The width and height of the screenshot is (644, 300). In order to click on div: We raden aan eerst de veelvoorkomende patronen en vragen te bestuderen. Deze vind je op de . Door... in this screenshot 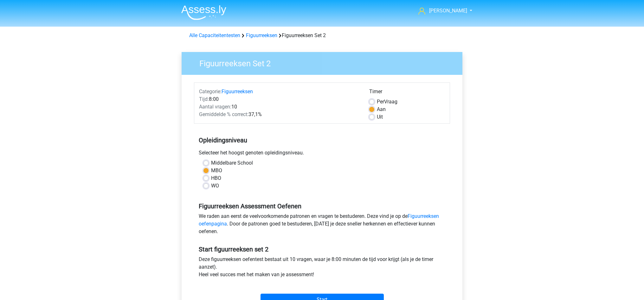, I will do `click(322, 226)`.